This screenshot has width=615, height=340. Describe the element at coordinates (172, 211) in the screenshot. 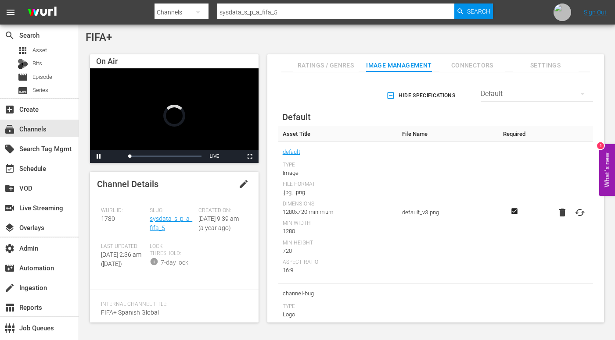

I see `span: Slug:` at that location.